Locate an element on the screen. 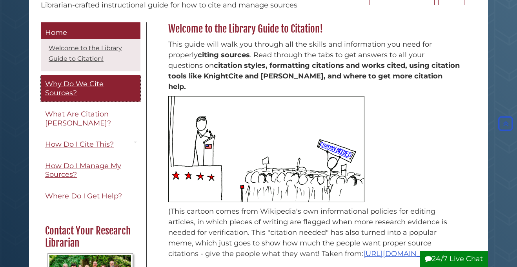  strong: citation styles, formatting citations and works cited, using citation tools like KnightCite and [... is located at coordinates (314, 76).